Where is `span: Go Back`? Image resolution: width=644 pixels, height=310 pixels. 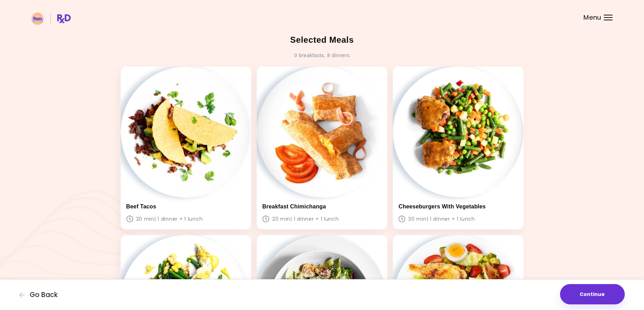
span: Go Back is located at coordinates (44, 295).